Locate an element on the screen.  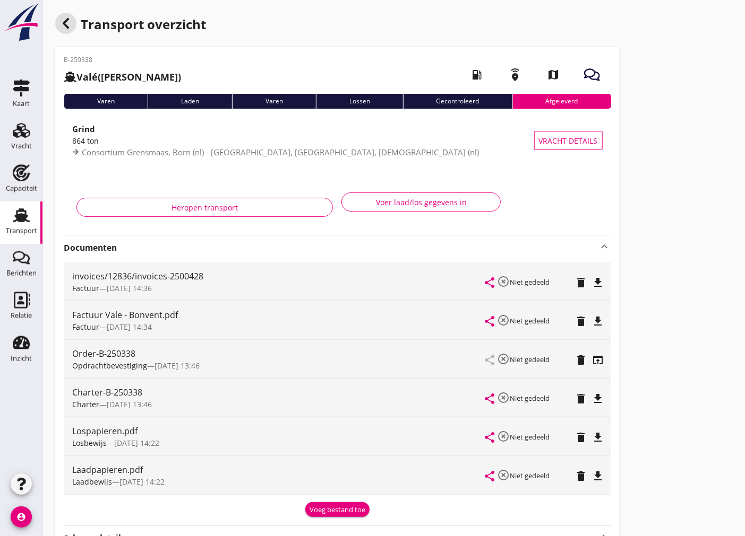
div: Voer laad/los gegevens in is located at coordinates (421, 202).